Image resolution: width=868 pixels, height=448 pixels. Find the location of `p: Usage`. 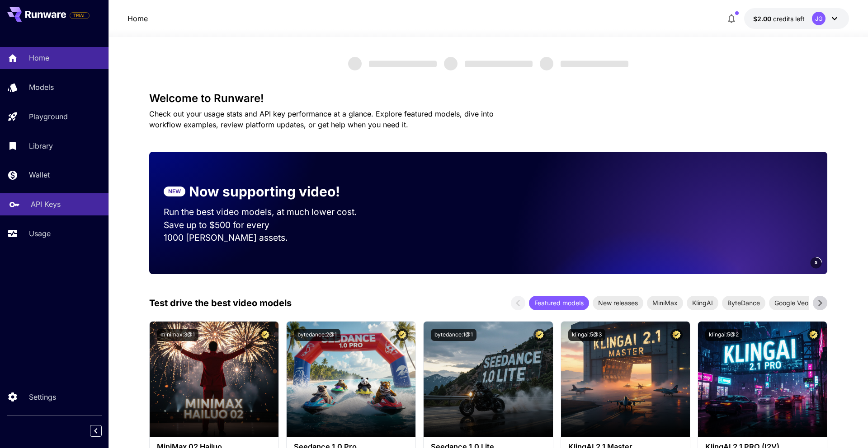

p: Usage is located at coordinates (40, 233).